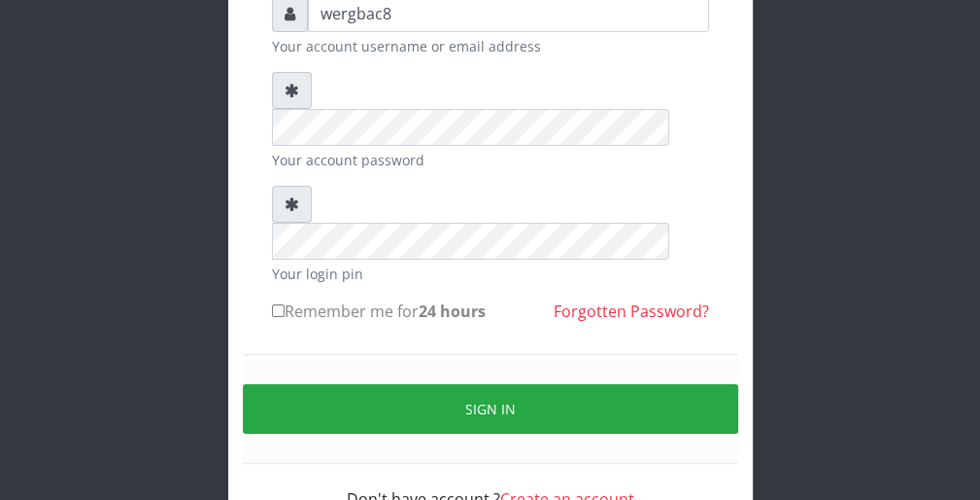 The image size is (980, 500). I want to click on small: Your login pin, so click(491, 273).